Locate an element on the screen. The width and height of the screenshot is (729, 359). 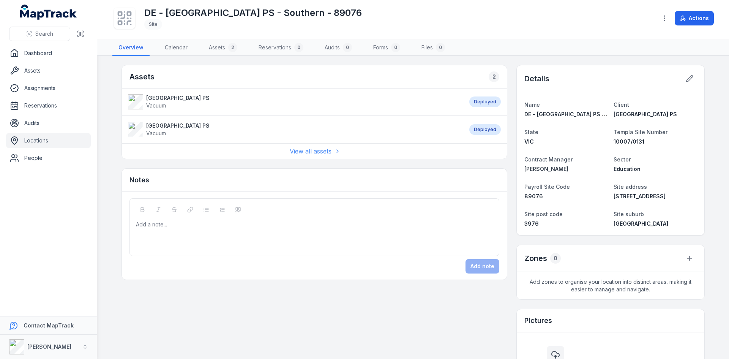
a: Locations is located at coordinates (48, 140).